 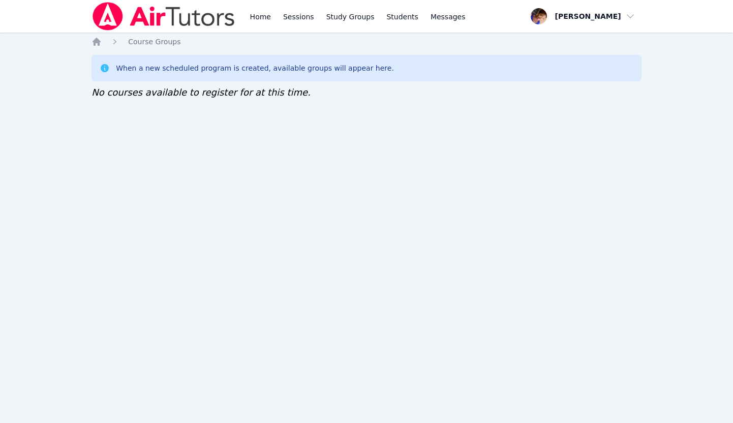 What do you see at coordinates (366, 42) in the screenshot?
I see `nav: Breadcrumb` at bounding box center [366, 42].